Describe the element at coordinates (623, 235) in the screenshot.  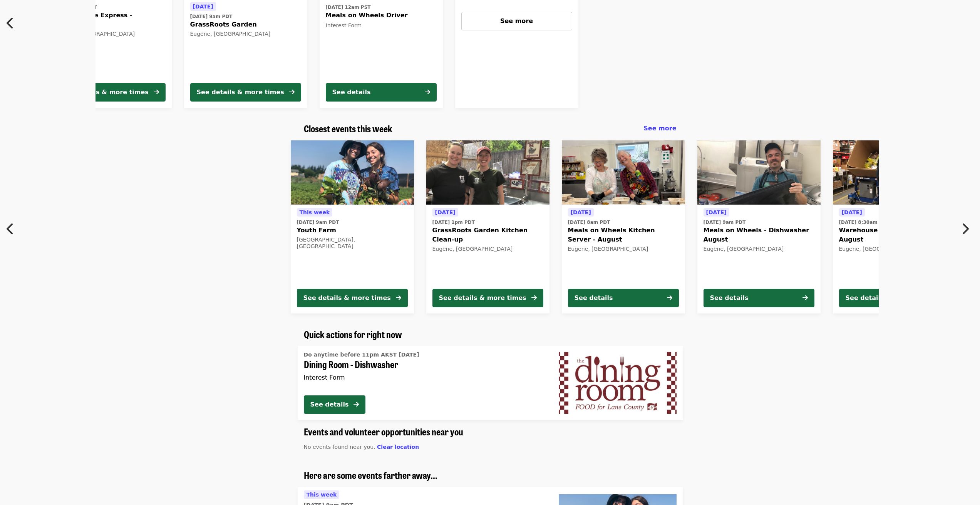
I see `span: Meals on Wheels Kitchen Server - August` at that location.